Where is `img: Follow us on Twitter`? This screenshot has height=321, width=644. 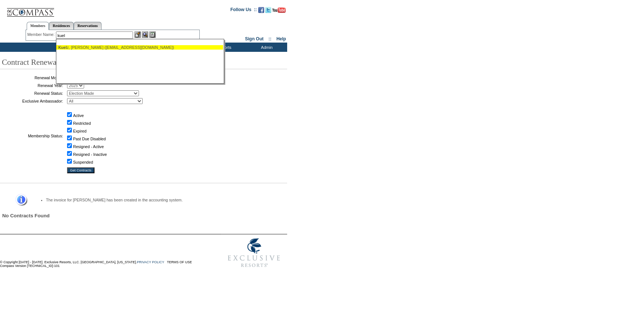
img: Follow us on Twitter is located at coordinates (268, 10).